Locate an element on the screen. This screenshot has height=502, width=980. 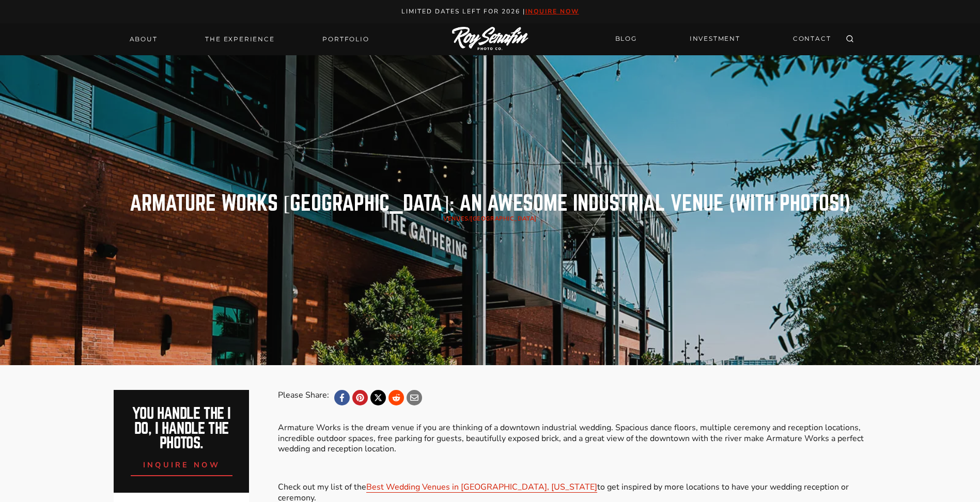
nav: Secondary Navigation is located at coordinates (723, 38).